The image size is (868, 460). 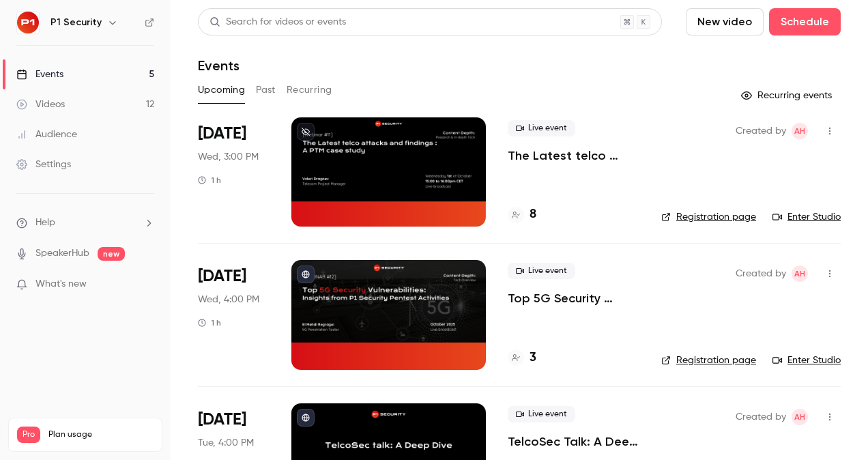 What do you see at coordinates (573, 156) in the screenshot?
I see `p: The Latest telco attacks and findings : A PTM case study` at bounding box center [573, 156].